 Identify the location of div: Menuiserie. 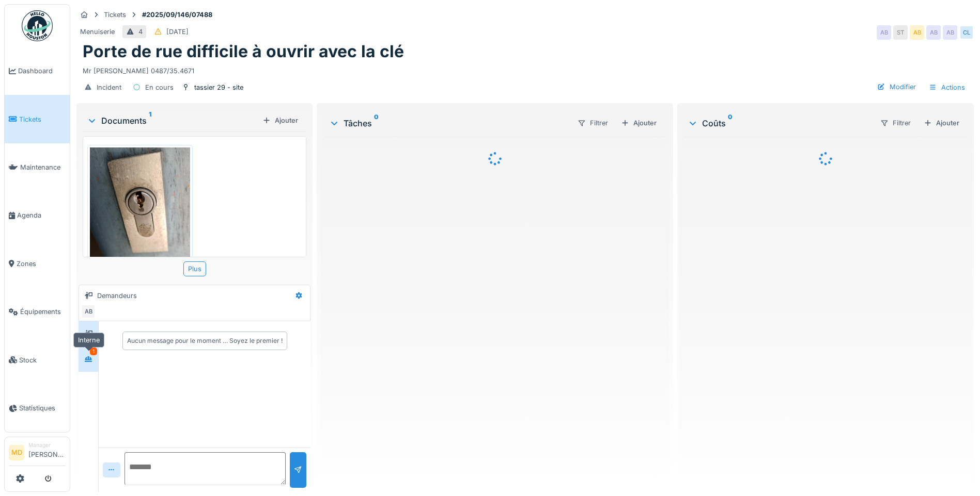
(97, 31).